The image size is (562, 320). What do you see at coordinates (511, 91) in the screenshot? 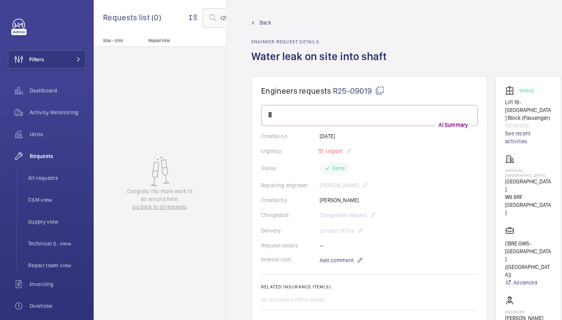
I see `img: elevator.svg` at bounding box center [511, 91].